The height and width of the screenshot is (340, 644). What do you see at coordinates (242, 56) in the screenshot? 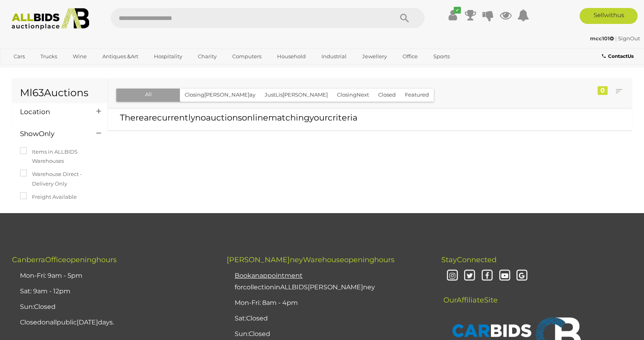
I see `bbb: Compu` at bounding box center [242, 56].